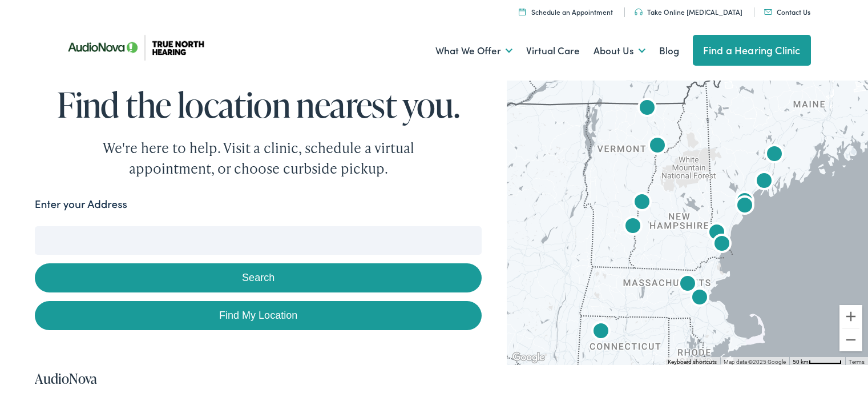 The height and width of the screenshot is (397, 868). I want to click on a: AudioNova, so click(66, 378).